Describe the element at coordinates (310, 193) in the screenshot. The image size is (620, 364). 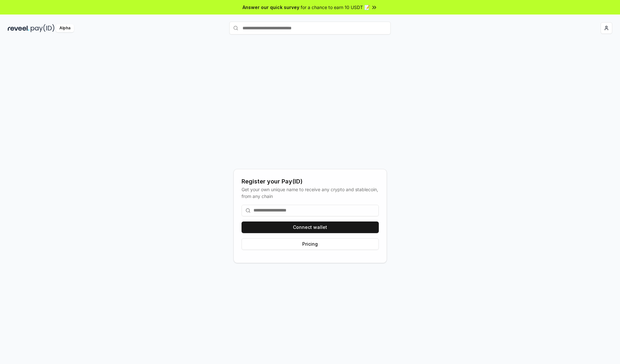
I see `div: Get your own unique name to receive any crypto and stablecoin, from any chain` at that location.